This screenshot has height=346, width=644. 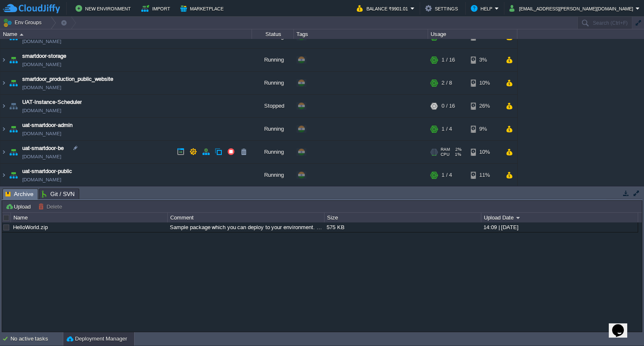 What do you see at coordinates (485, 175) in the screenshot?
I see `div: 11%` at bounding box center [485, 175].